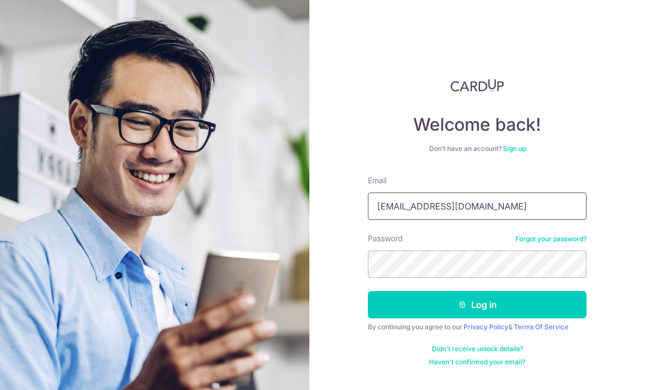 The height and width of the screenshot is (390, 645). What do you see at coordinates (386, 238) in the screenshot?
I see `label: Password` at bounding box center [386, 238].